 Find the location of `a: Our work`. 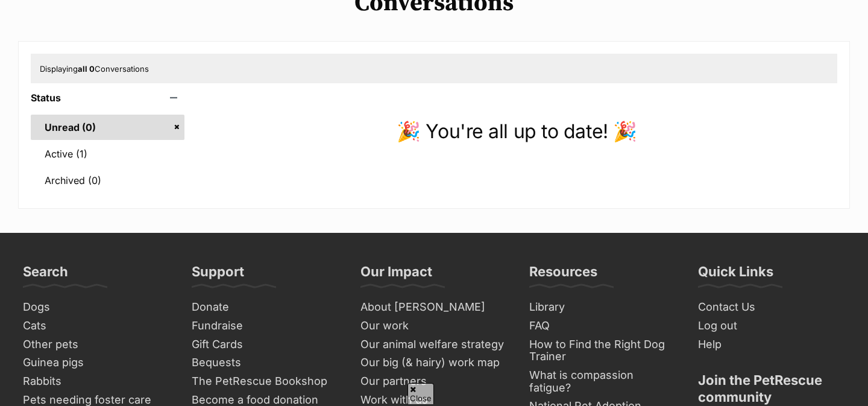

a: Our work is located at coordinates (434, 326).